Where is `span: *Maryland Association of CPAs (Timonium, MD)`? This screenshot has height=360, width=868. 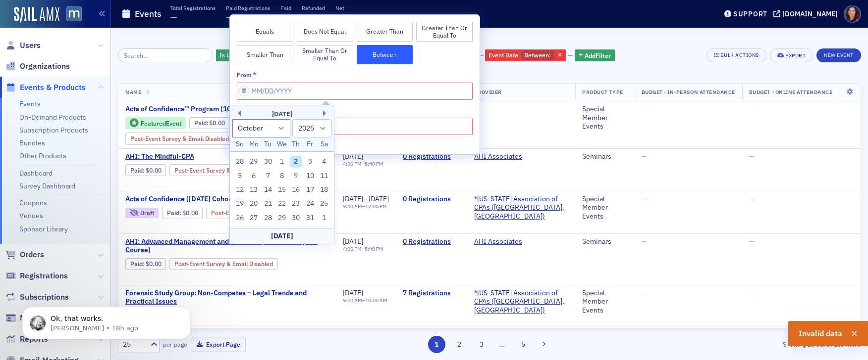
span: *Maryland Association of CPAs (Timonium, MD) is located at coordinates (521, 208).